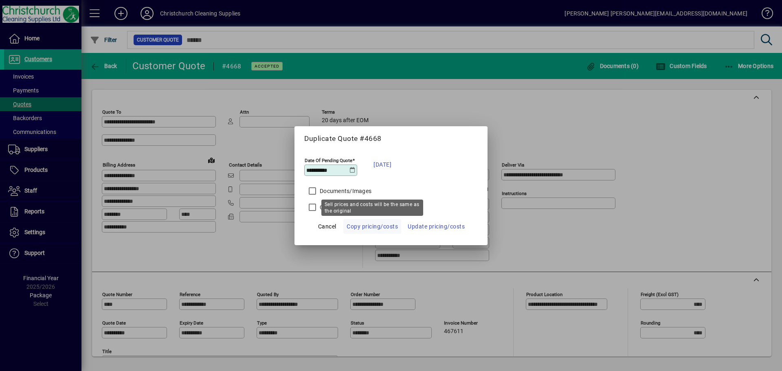 The width and height of the screenshot is (782, 371). What do you see at coordinates (436, 226) in the screenshot?
I see `button: Update pricing/costs` at bounding box center [436, 226].